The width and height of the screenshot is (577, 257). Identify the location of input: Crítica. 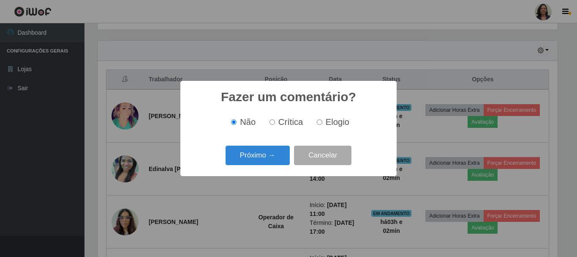
(272, 122).